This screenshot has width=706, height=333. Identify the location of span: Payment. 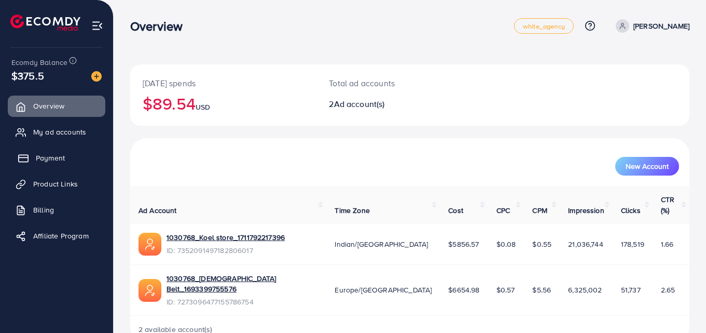
(50, 158).